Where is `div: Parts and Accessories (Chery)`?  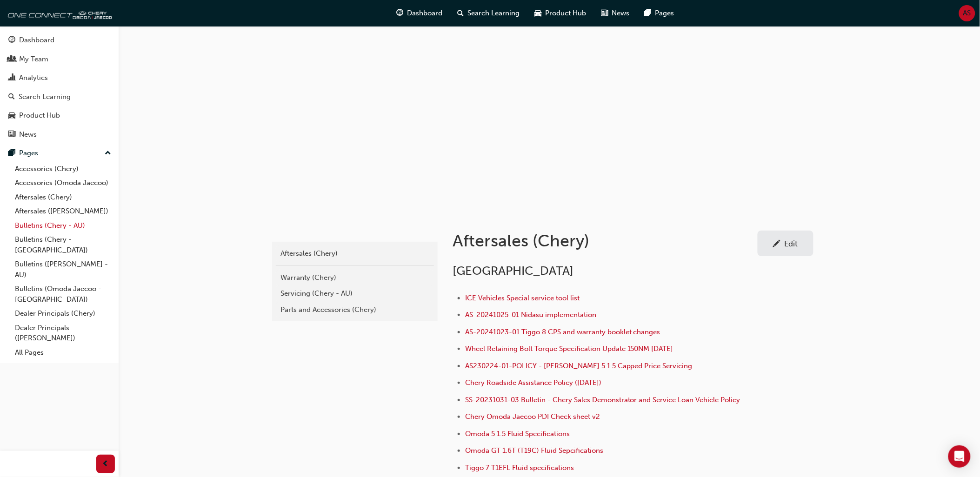
div: Parts and Accessories (Chery) is located at coordinates (355, 309).